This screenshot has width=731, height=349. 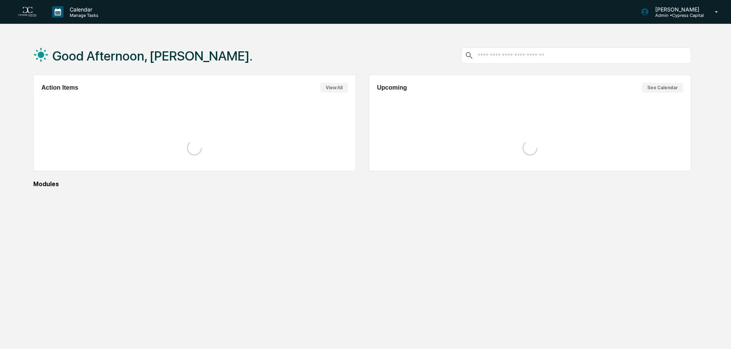 I want to click on h2: Upcoming, so click(x=392, y=88).